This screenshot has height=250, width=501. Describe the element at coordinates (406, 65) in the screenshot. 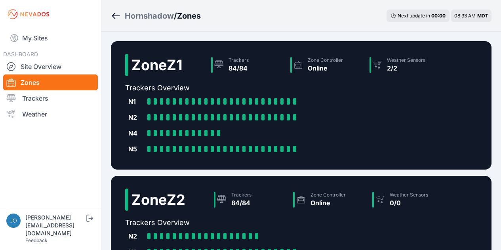

I see `a: Weather Sensors2/2` at that location.